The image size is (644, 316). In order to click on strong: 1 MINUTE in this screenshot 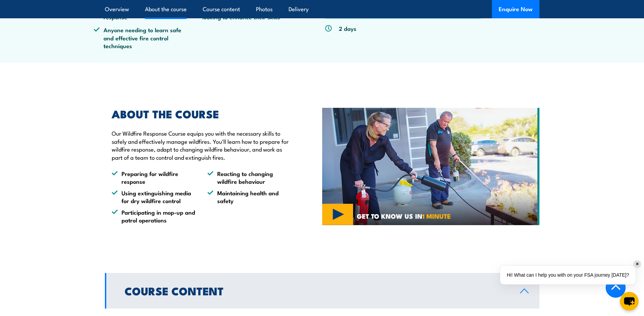, I will do `click(437, 215)`.